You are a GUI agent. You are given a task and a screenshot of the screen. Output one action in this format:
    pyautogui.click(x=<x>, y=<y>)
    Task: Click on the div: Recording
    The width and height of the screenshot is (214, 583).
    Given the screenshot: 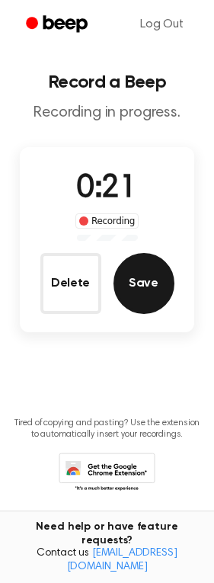 What is the action you would take?
    pyautogui.click(x=107, y=221)
    